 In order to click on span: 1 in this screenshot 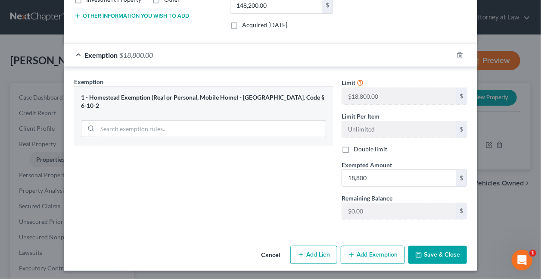, I will do `click(533, 253)`.